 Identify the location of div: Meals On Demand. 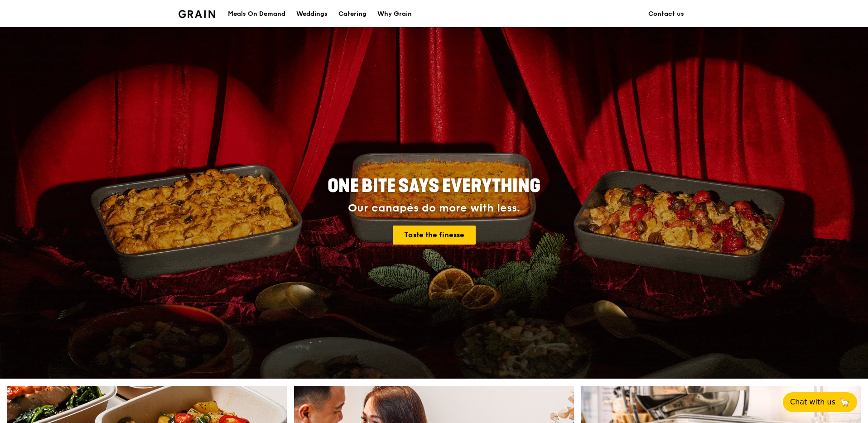
(257, 14).